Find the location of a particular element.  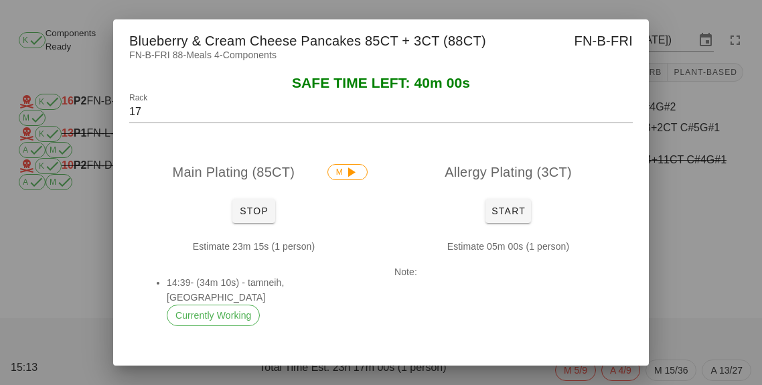

div: Blueberry & Cream Cheese Pancakes 85CT + 3CT (88CT) is located at coordinates (381, 39).